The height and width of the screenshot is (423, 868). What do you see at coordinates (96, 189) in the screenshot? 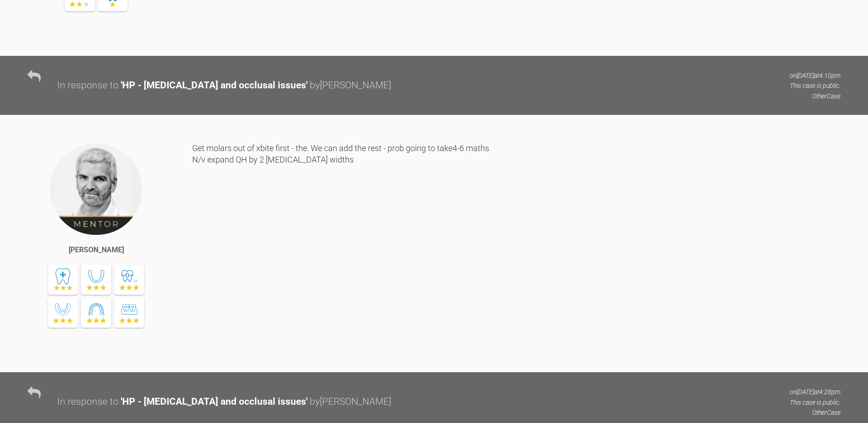
I see `img: Ross Hobson` at bounding box center [96, 189].